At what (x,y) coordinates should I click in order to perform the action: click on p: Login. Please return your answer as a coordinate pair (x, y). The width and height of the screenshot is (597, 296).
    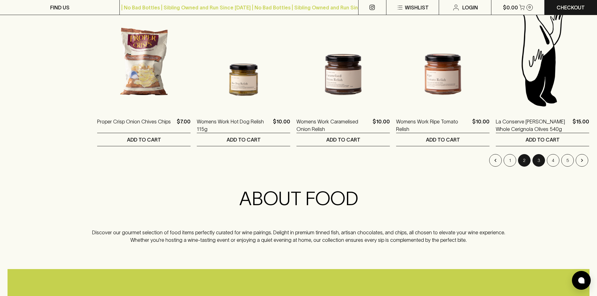
    Looking at the image, I should click on (470, 8).